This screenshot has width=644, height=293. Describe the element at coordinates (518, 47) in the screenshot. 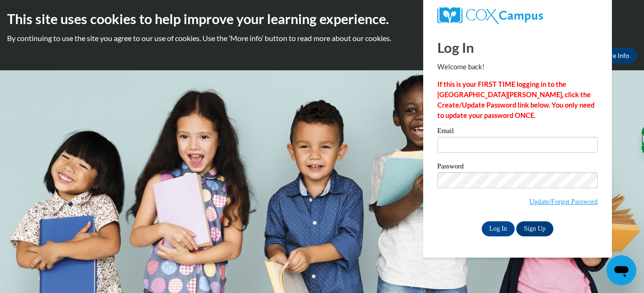

I see `h1: Log In` at that location.